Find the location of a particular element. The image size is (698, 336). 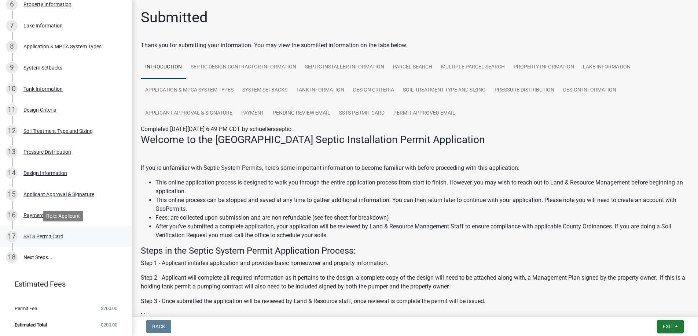

p: Step 2 - Applicant will complete all required information as it pertains to the design, a complet... is located at coordinates (415, 282).